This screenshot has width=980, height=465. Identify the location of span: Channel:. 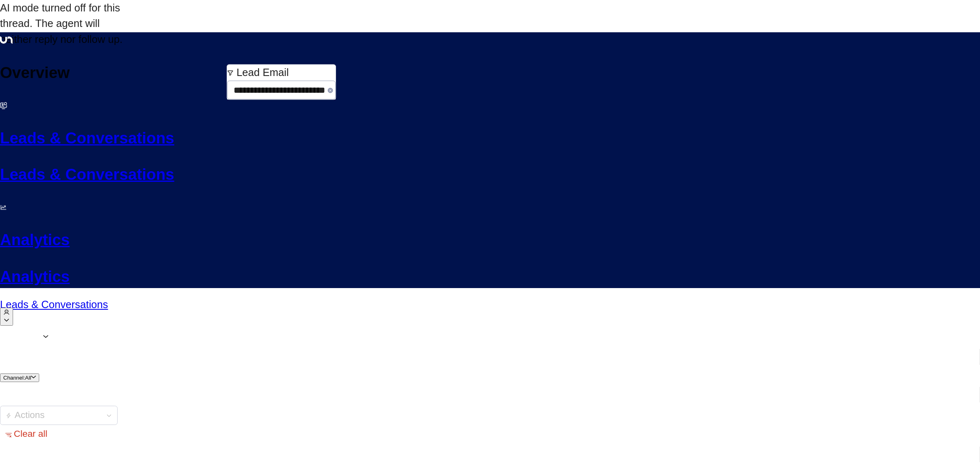
(20, 378).